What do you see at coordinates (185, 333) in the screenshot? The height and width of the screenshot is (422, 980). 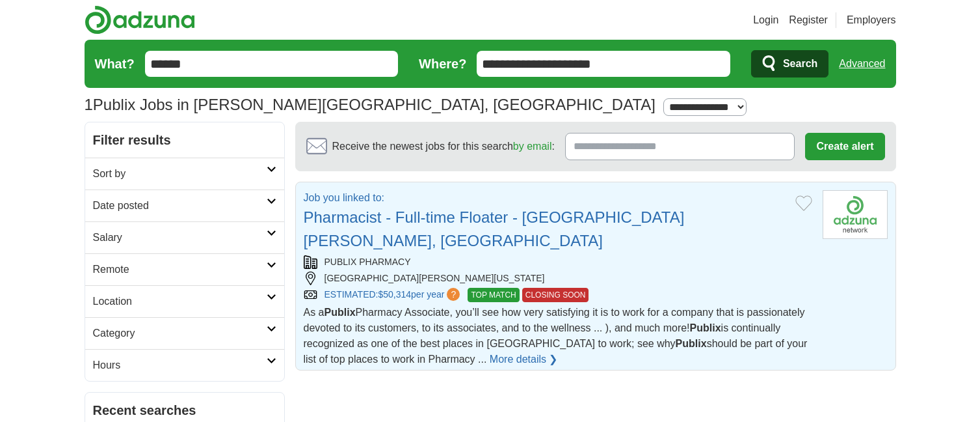 I see `a: Category` at bounding box center [185, 333].